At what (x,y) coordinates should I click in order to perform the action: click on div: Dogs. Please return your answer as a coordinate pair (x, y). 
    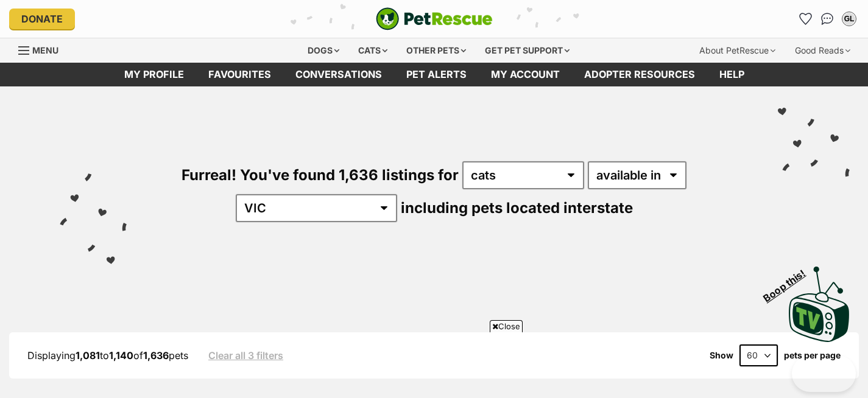
    Looking at the image, I should click on (324, 50).